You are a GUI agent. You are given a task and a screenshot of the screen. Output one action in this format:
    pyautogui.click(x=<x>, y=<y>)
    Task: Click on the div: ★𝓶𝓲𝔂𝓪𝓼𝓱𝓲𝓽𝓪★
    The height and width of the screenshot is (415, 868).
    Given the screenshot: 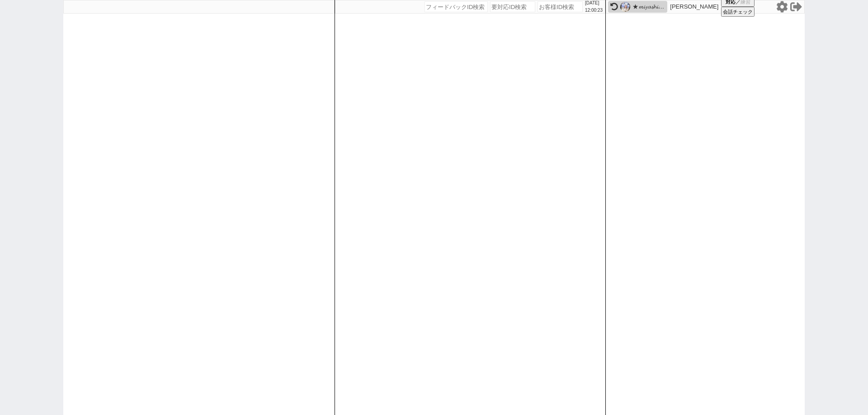 What is the action you would take?
    pyautogui.click(x=649, y=7)
    